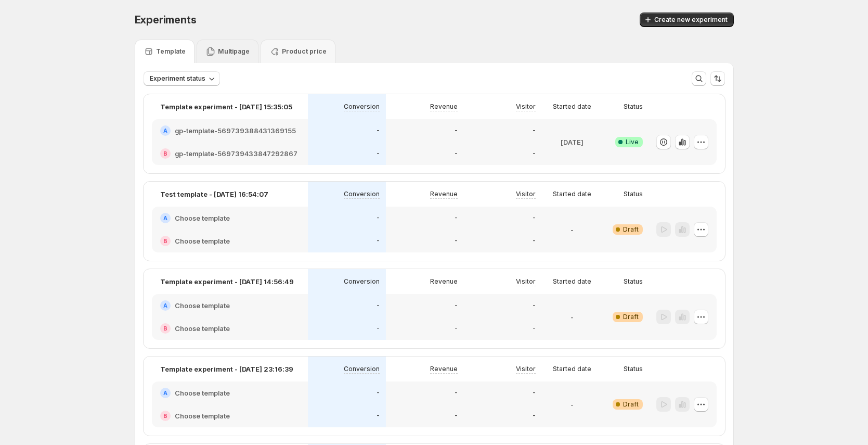 This screenshot has height=445, width=868. Describe the element at coordinates (235, 131) in the screenshot. I see `h2: gp-template-569739388431369155` at that location.